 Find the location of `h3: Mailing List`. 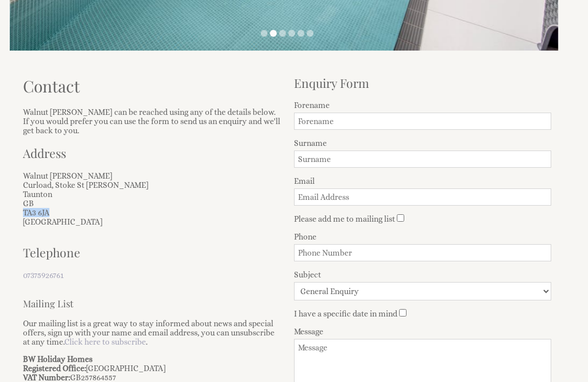

h3: Mailing List is located at coordinates (152, 303).